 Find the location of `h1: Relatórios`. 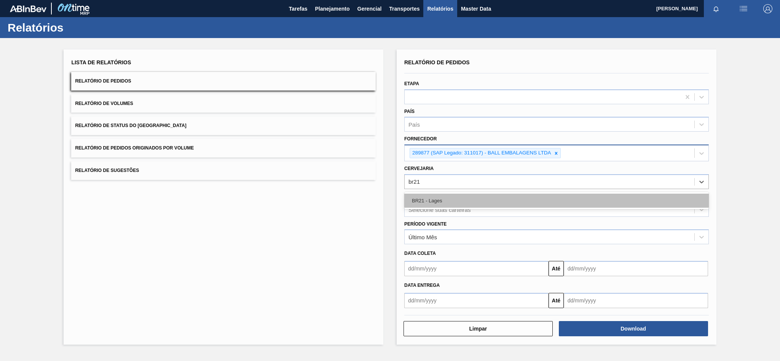

h1: Relatórios is located at coordinates (75, 27).